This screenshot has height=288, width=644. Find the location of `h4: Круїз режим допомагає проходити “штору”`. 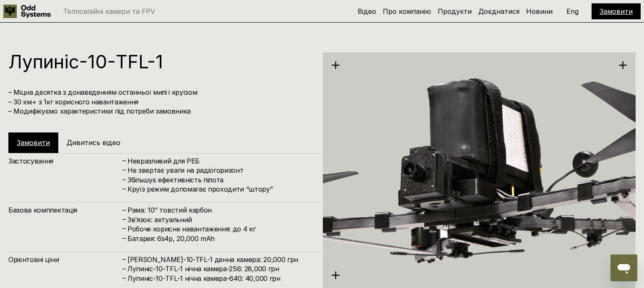

h4: Круїз режим допомагає проходити “штору” is located at coordinates (220, 189).